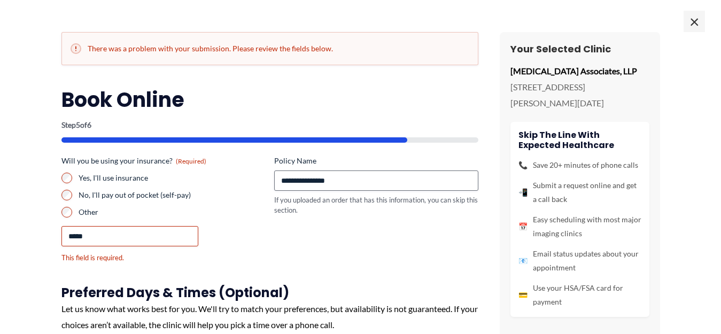 This screenshot has width=721, height=334. Describe the element at coordinates (191, 161) in the screenshot. I see `span: (Required)` at that location.